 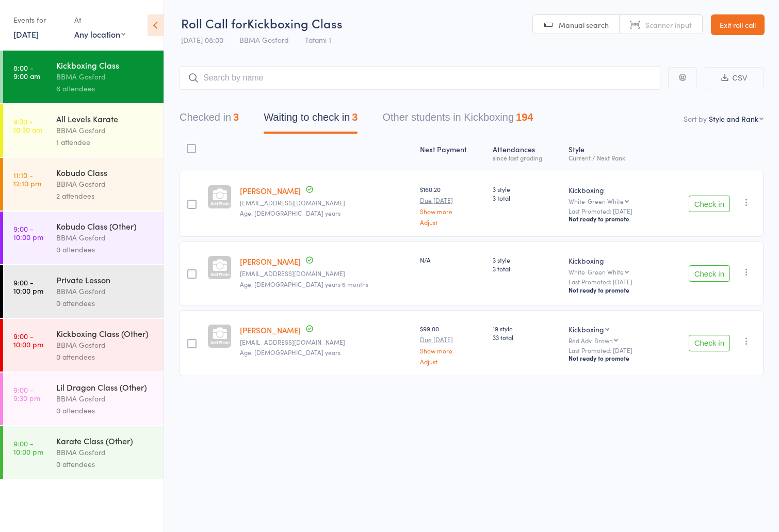 I want to click on span: Manual search, so click(x=583, y=25).